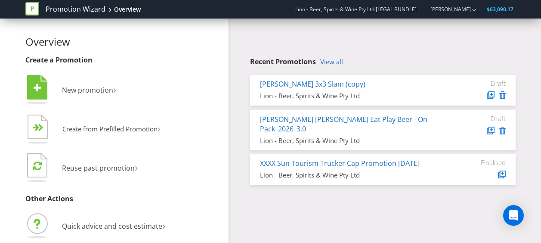 The image size is (541, 243). I want to click on div: Open Intercom Messenger, so click(513, 215).